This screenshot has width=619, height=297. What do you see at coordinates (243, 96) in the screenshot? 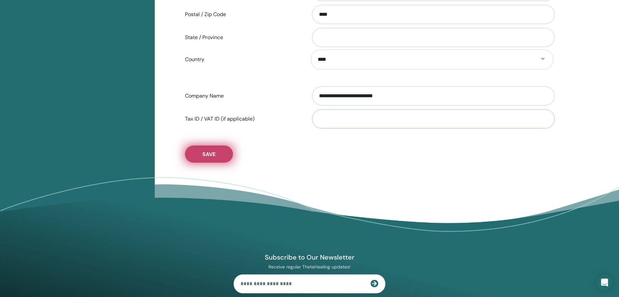
I see `label: Company Name` at bounding box center [243, 96].